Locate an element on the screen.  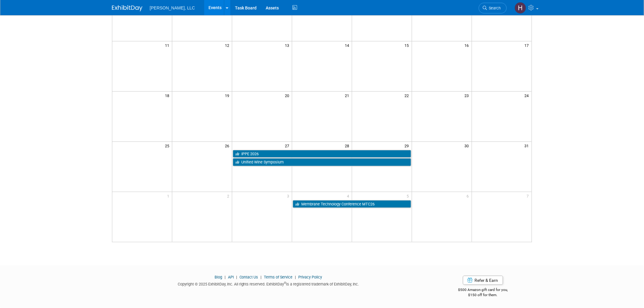
span: 1 is located at coordinates (169, 196).